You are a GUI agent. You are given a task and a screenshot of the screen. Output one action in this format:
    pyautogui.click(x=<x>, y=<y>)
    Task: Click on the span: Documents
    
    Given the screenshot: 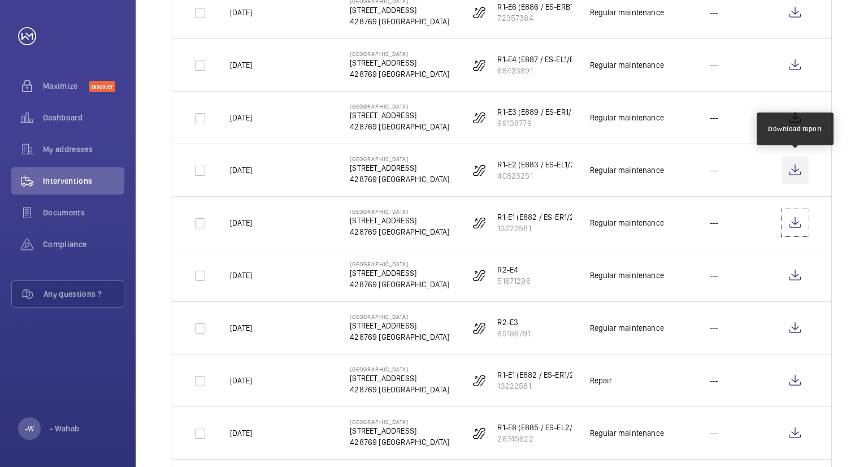 What is the action you would take?
    pyautogui.click(x=84, y=212)
    